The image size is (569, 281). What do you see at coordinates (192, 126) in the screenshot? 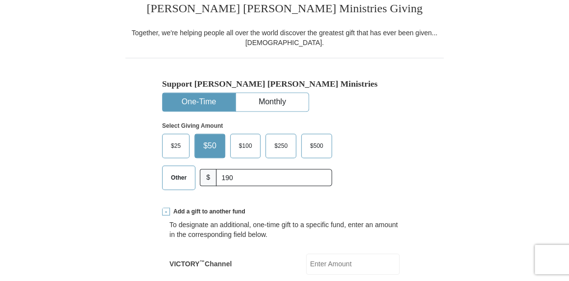
I see `strong: Select Giving Amount` at bounding box center [192, 126].